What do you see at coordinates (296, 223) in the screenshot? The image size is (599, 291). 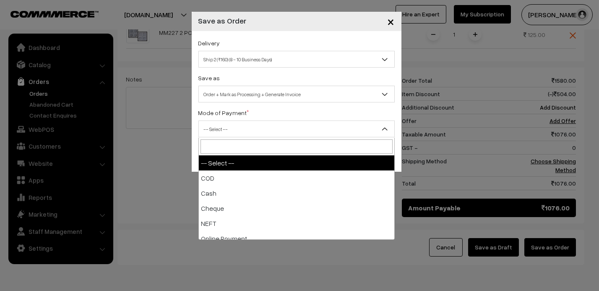 I see `li: NEFT` at bounding box center [296, 223].